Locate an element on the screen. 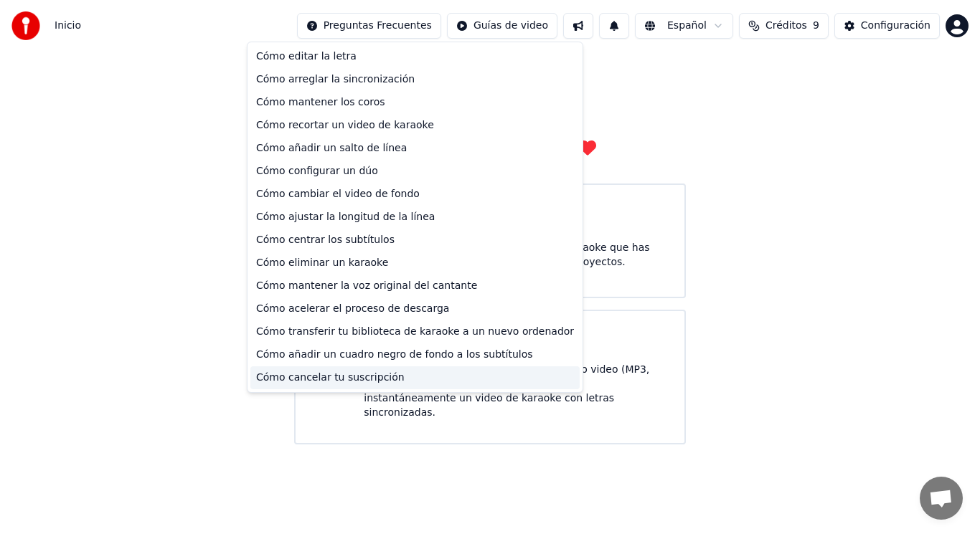 The height and width of the screenshot is (534, 980). div: Cómo transferir tu biblioteca de karaoke a un nuevo ordenador is located at coordinates (415, 332).